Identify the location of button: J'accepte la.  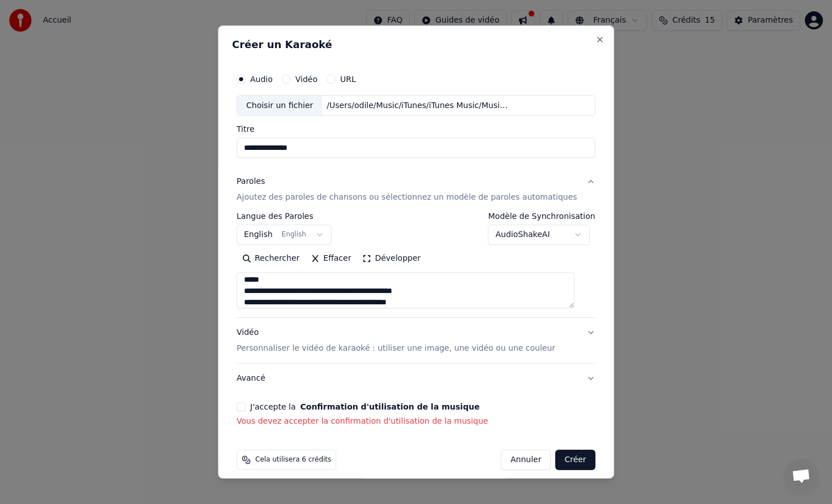
(390, 407).